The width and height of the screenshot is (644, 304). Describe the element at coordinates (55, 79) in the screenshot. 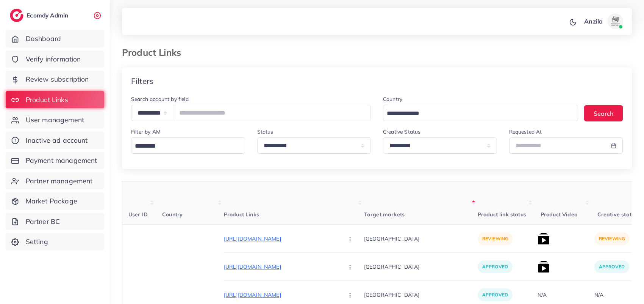

I see `a: Review subscription` at that location.